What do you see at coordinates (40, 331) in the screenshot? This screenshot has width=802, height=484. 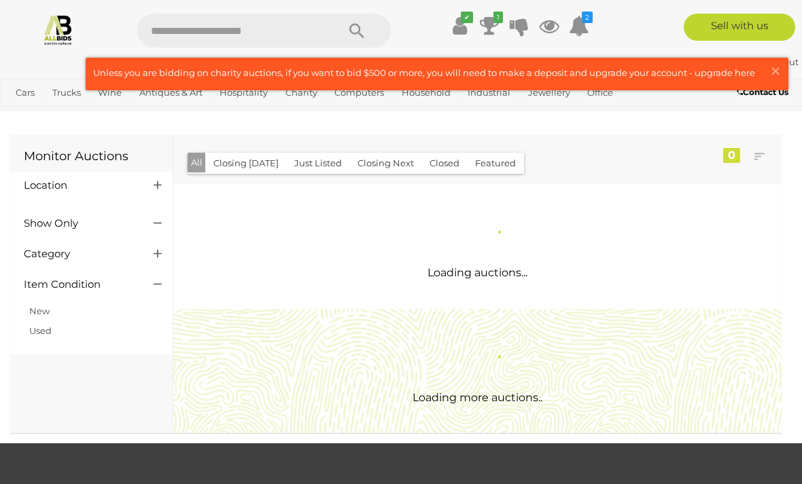 I see `a: Used` at bounding box center [40, 331].